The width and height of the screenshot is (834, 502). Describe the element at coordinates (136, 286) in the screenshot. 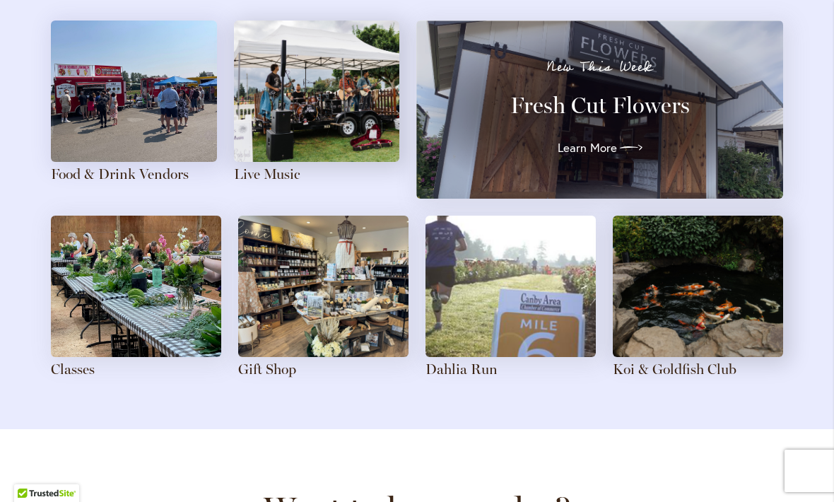

I see `a: Blank canvases are set up on long tables in anticipation of an art class` at that location.